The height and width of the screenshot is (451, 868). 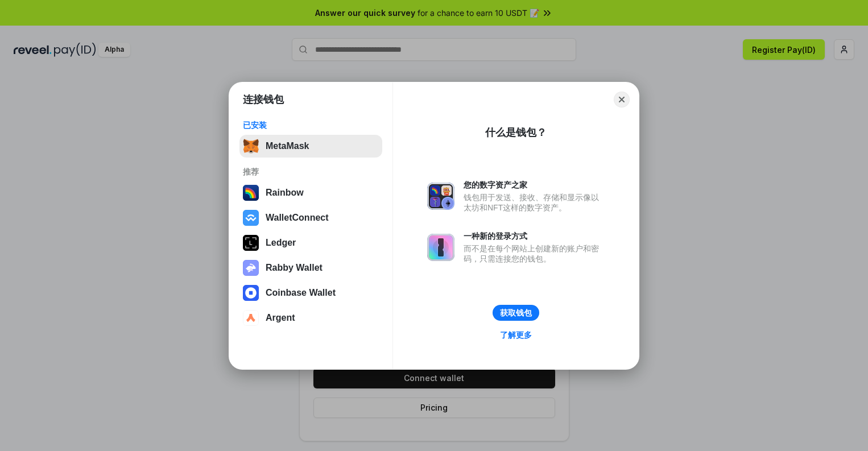 What do you see at coordinates (535, 236) in the screenshot?
I see `div: 一种新的登录方式` at bounding box center [535, 236].